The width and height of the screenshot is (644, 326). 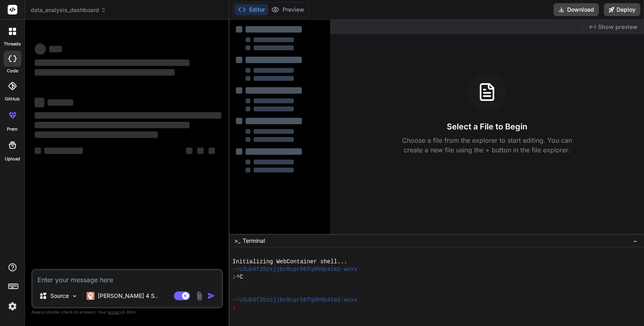 What do you see at coordinates (13, 306) in the screenshot?
I see `img: settings` at bounding box center [13, 306].